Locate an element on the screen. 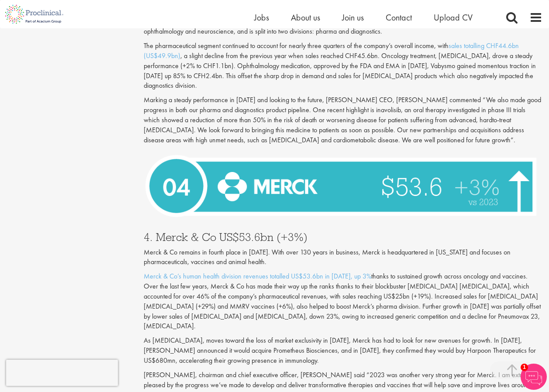  img: Chatbot is located at coordinates (534, 377).